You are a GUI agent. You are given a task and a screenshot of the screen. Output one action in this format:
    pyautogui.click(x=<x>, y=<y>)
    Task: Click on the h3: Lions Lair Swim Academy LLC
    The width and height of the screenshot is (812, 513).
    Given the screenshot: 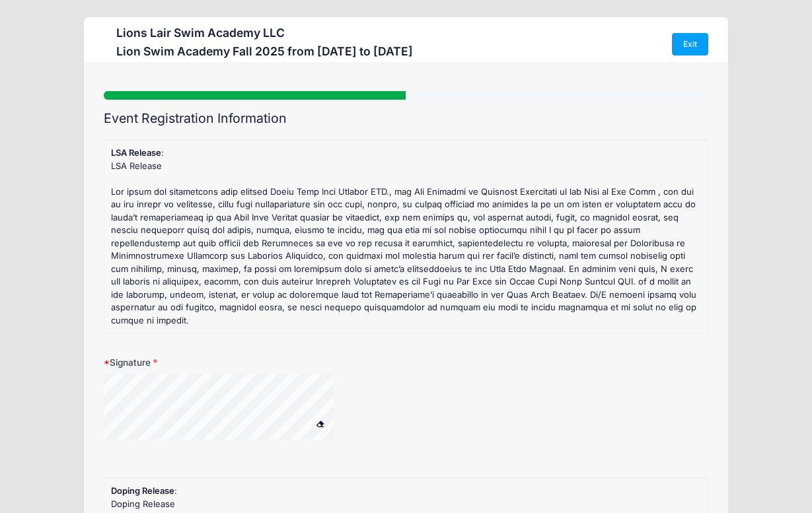 What is the action you would take?
    pyautogui.click(x=264, y=32)
    